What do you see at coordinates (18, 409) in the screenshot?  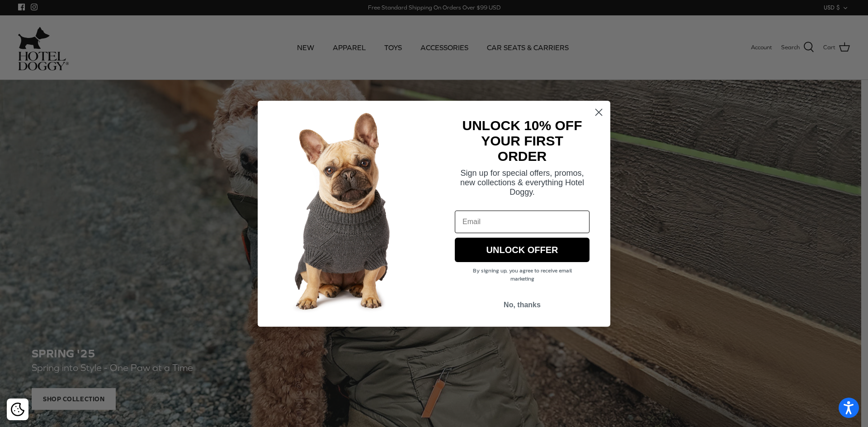 I see `div: Cookie policy` at bounding box center [18, 409].